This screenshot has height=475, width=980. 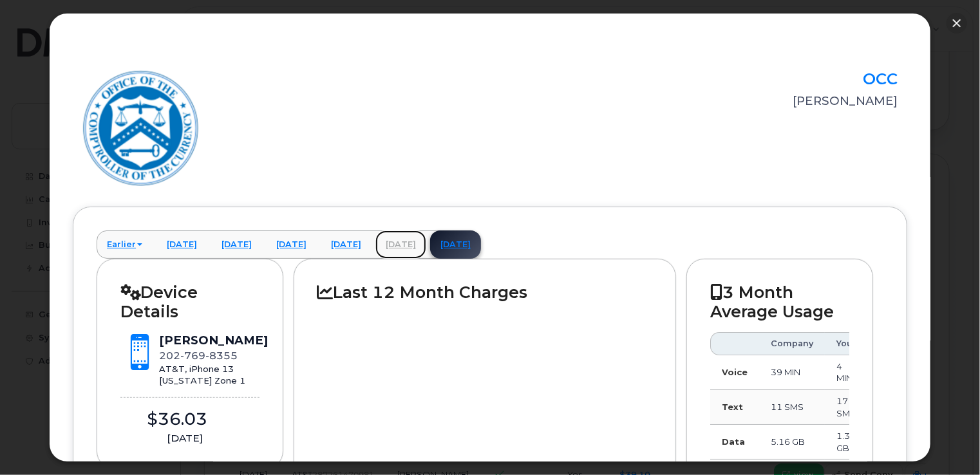 I want to click on td: 5.16 GB, so click(x=792, y=442).